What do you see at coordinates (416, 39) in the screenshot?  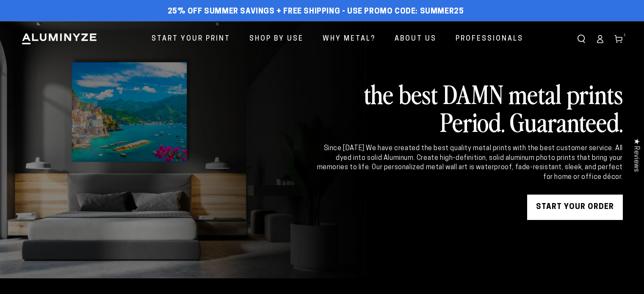 I see `span: About Us` at bounding box center [416, 39].